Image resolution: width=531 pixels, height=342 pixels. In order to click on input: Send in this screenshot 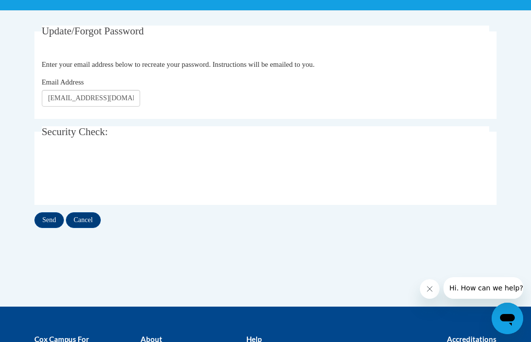, I will do `click(49, 220)`.